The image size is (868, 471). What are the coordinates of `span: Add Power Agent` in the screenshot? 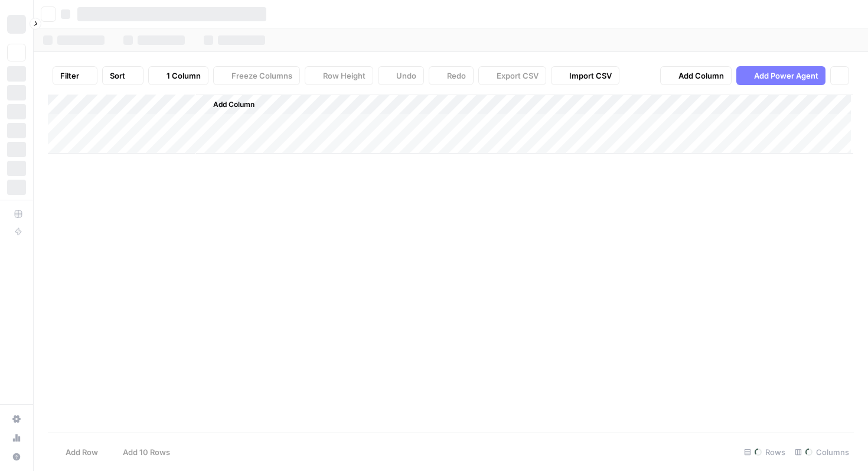 It's located at (786, 76).